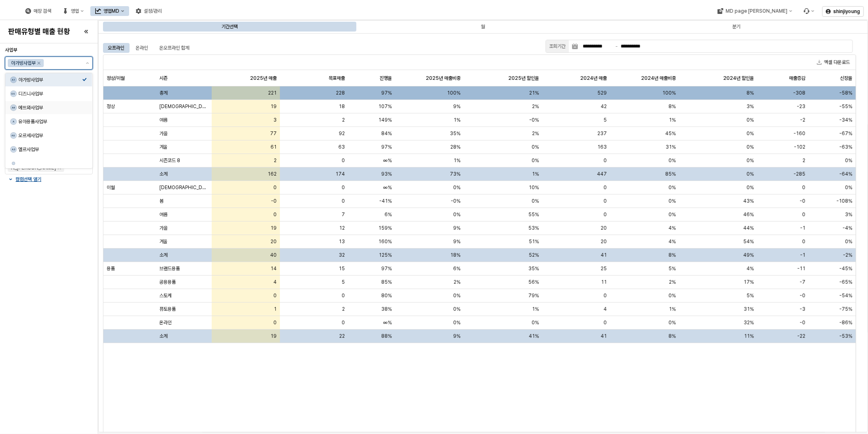  Describe the element at coordinates (115, 78) in the screenshot. I see `span: 정상/이월` at that location.